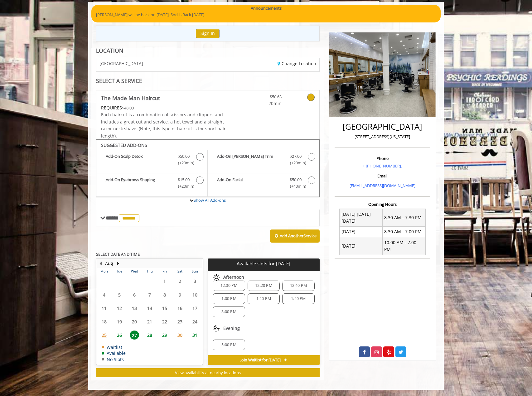 The height and width of the screenshot is (396, 532). Describe the element at coordinates (297, 63) in the screenshot. I see `a: Change Location` at that location.